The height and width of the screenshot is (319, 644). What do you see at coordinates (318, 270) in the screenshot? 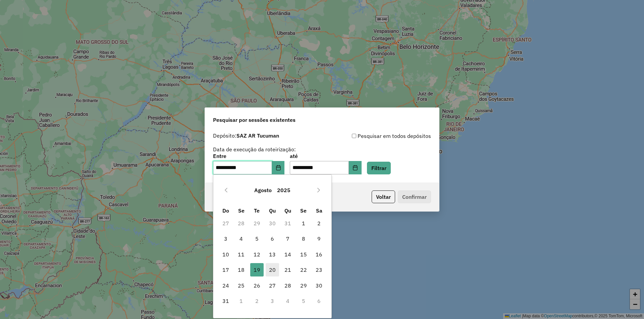
I see `span: 23` at bounding box center [318, 270].